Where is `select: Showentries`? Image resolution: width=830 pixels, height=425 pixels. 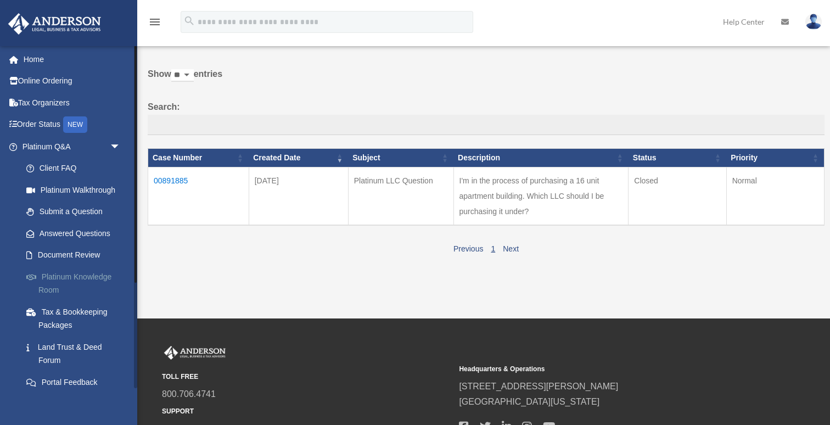 select: Showentries is located at coordinates (182, 75).